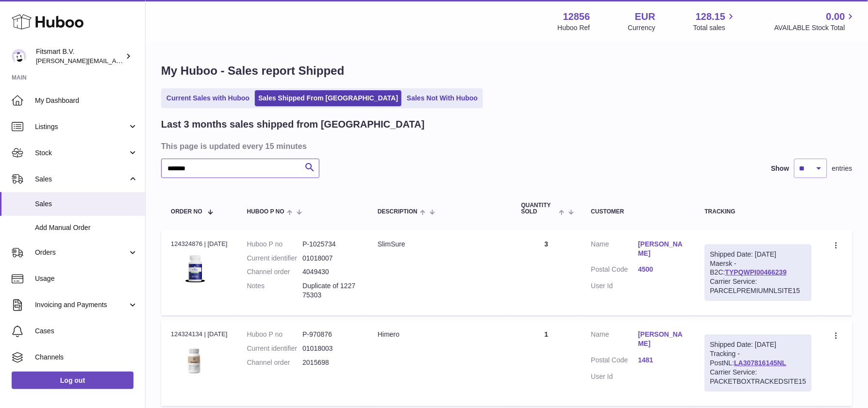 The image size is (868, 408). What do you see at coordinates (546, 273) in the screenshot?
I see `td: 3` at bounding box center [546, 273].